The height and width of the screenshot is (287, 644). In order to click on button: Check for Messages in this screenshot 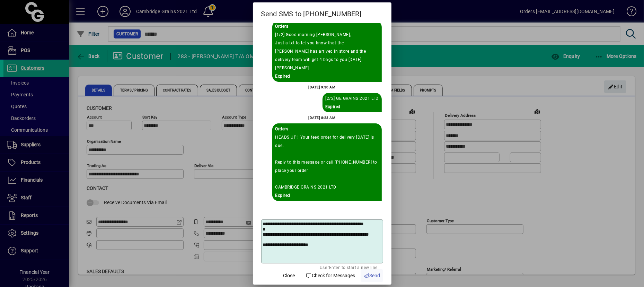, I will do `click(330, 275)`.